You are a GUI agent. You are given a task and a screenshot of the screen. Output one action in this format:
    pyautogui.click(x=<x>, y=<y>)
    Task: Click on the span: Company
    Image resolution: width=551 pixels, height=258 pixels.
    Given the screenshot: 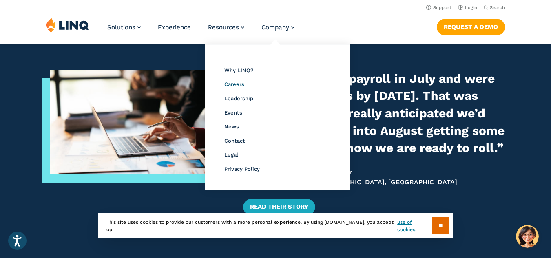 What is the action you would take?
    pyautogui.click(x=275, y=27)
    